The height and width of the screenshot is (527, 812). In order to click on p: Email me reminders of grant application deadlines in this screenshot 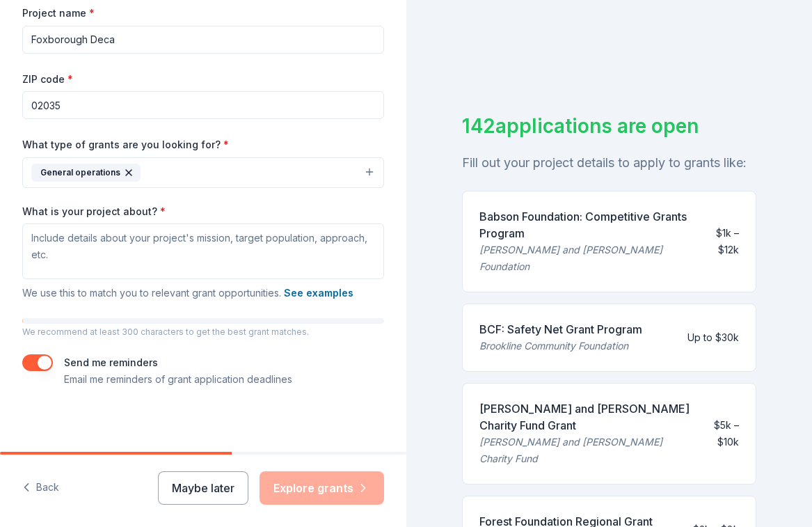, I will do `click(178, 379)`.